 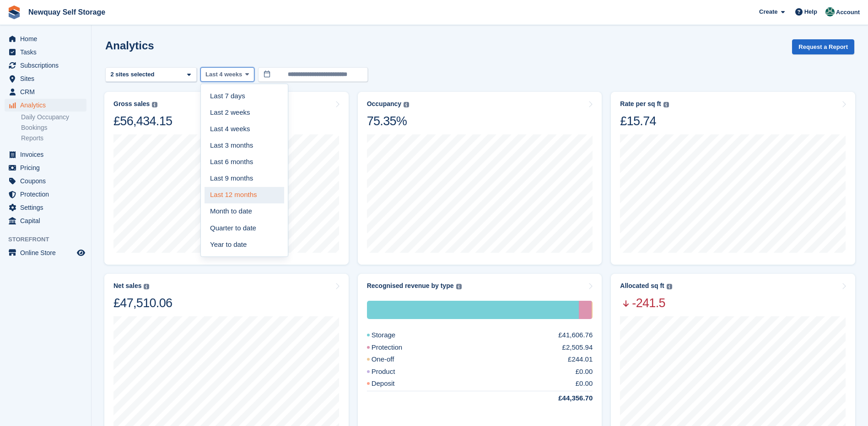 I want to click on div: Deposit, so click(x=392, y=384).